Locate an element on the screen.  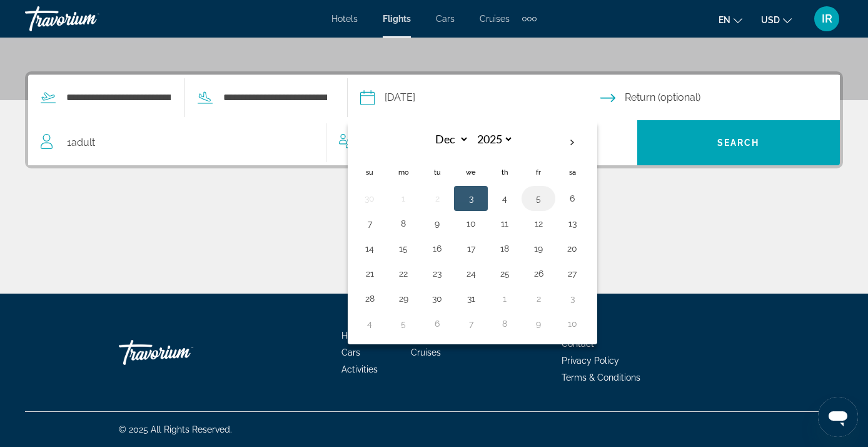
button: Day 27 is located at coordinates (572, 273).